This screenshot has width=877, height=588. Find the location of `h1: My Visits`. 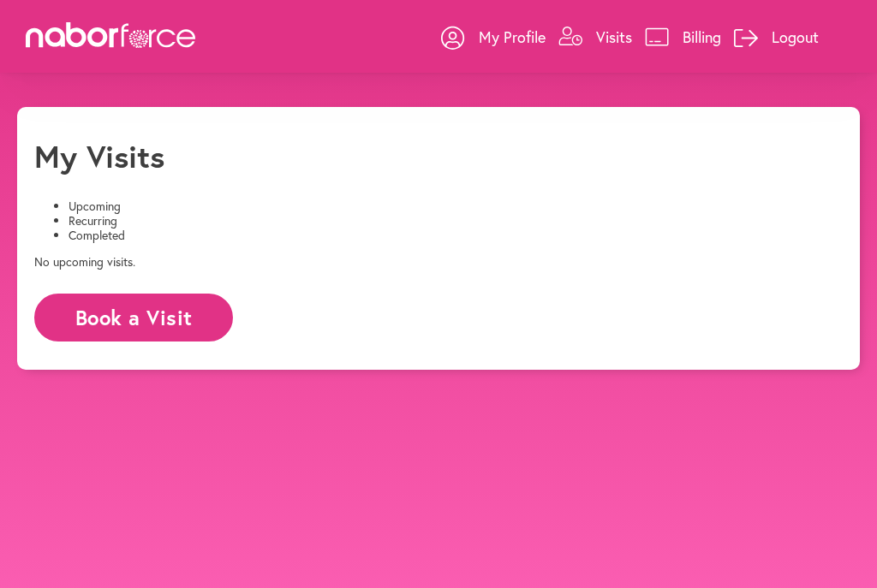

h1: My Visits is located at coordinates (99, 156).